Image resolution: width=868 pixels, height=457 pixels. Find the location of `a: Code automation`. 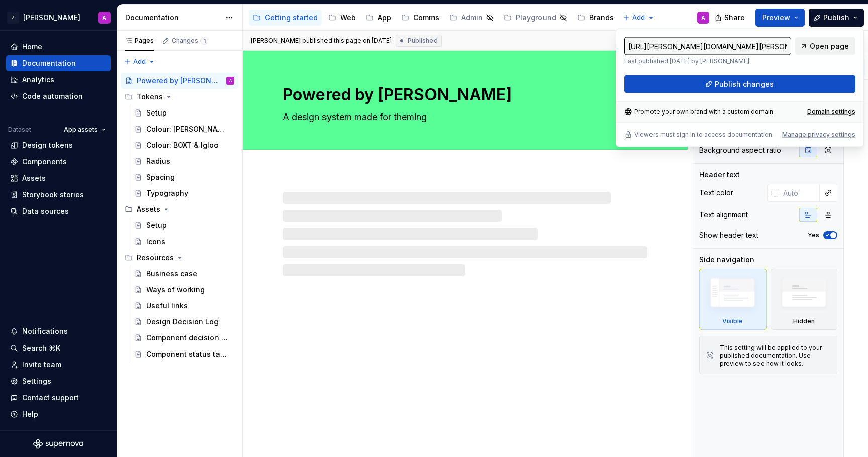

a: Code automation is located at coordinates (58, 97).